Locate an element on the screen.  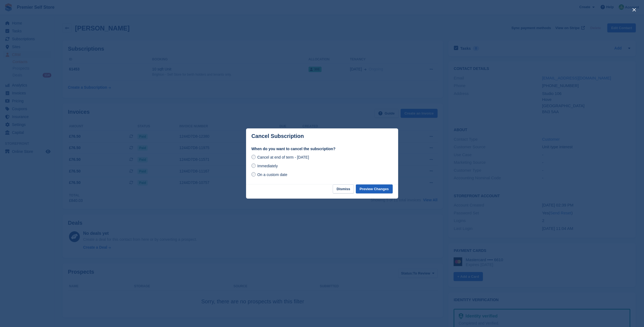
span: On a custom date is located at coordinates (272, 175).